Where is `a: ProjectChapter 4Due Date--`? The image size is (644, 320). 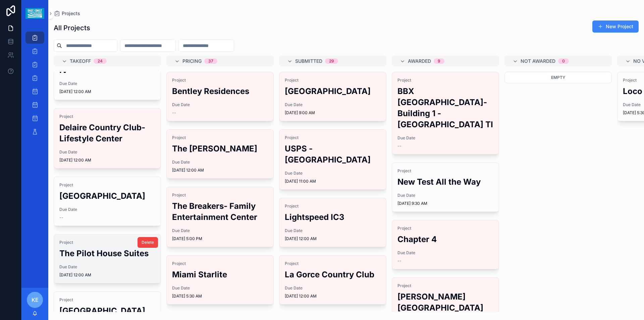 a: ProjectChapter 4Due Date-- is located at coordinates (446, 245).